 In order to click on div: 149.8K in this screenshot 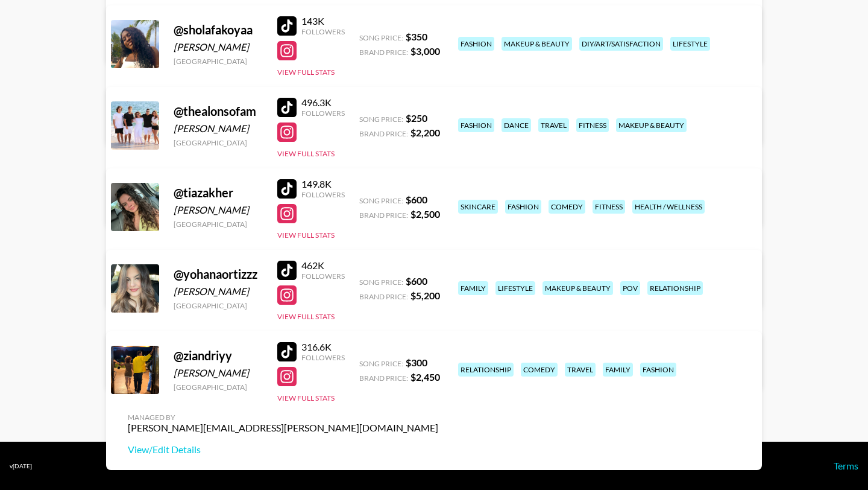, I will do `click(323, 184)`.